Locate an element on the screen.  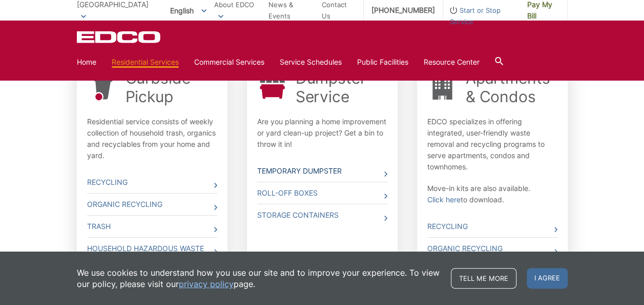
a: Curbside Pickup is located at coordinates (171, 87).